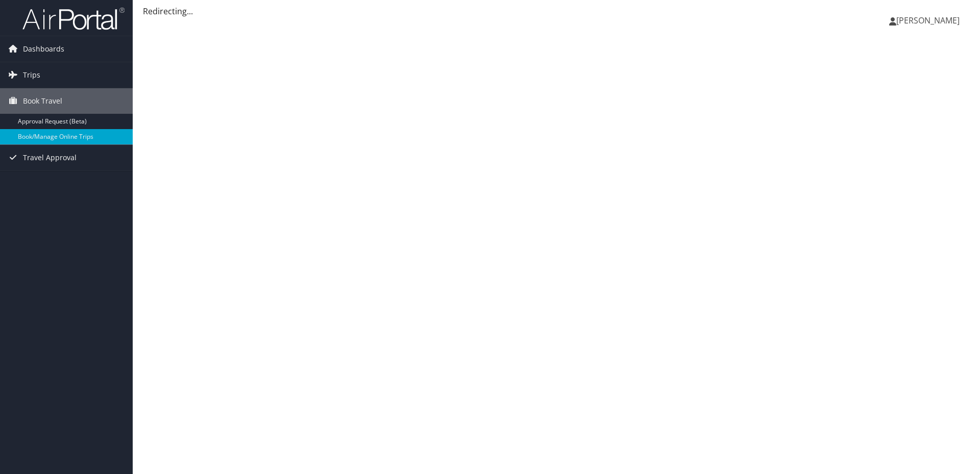 Image resolution: width=980 pixels, height=474 pixels. Describe the element at coordinates (557, 11) in the screenshot. I see `div: Redirecting...` at that location.